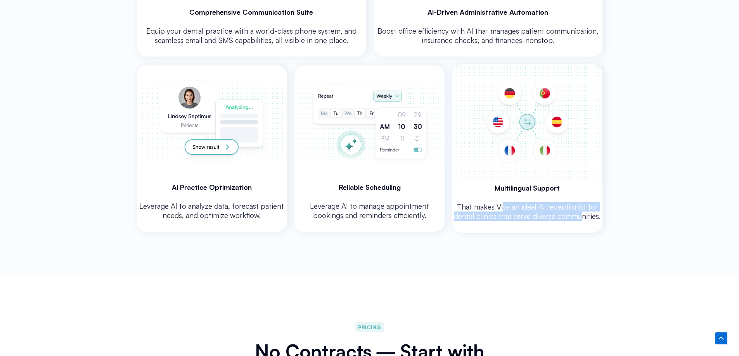 The height and width of the screenshot is (356, 739). I want to click on p: That makes Viva an ideal AI receptionist for dental clinics that serve diverse communities., so click(527, 212).